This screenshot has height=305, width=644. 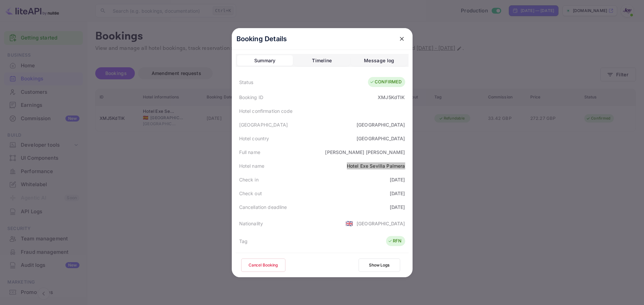 I want to click on button: Timeline, so click(x=322, y=61).